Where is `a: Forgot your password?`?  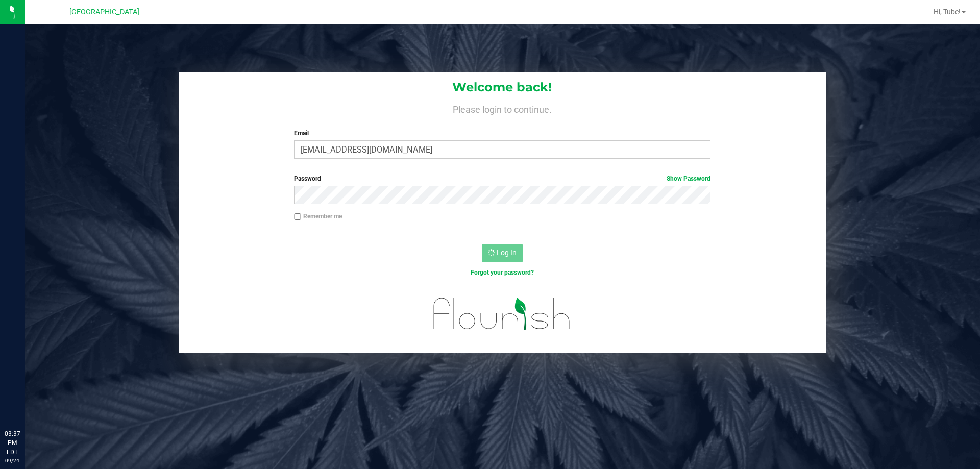 a: Forgot your password? is located at coordinates (502, 273).